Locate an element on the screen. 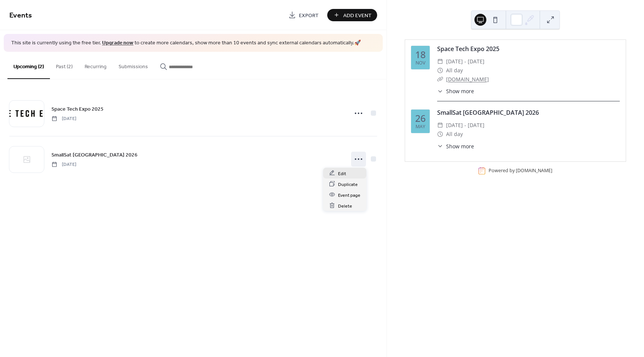 Image resolution: width=644 pixels, height=357 pixels. div: Powered by is located at coordinates (521, 171).